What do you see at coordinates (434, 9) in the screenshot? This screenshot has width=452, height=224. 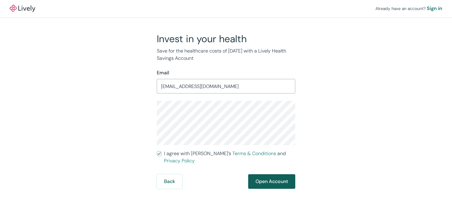 I see `div: Sign in` at bounding box center [434, 9].